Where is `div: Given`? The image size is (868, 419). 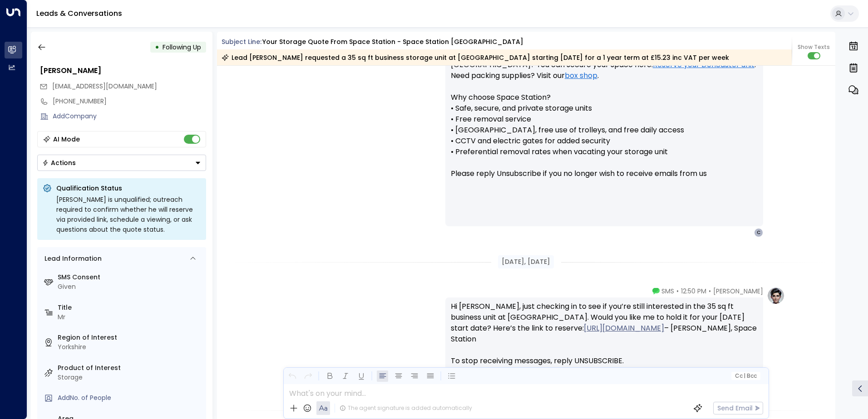
div: Given is located at coordinates (130, 287).